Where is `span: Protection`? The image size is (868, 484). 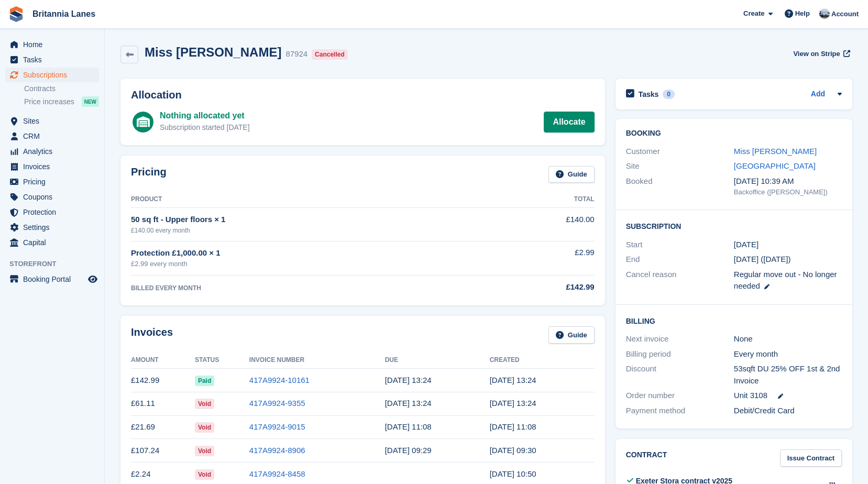
span: Protection is located at coordinates (55, 212).